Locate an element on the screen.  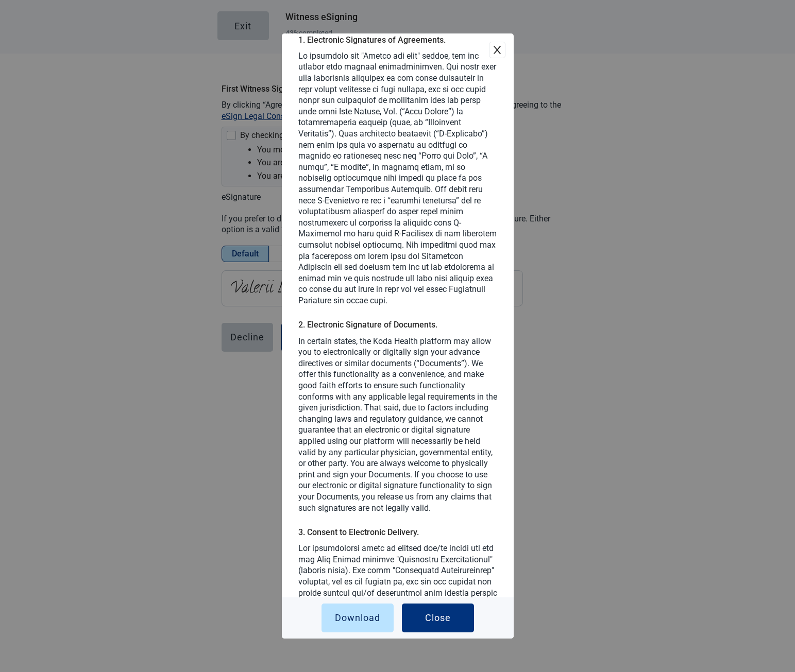
span: close is located at coordinates (497, 50).